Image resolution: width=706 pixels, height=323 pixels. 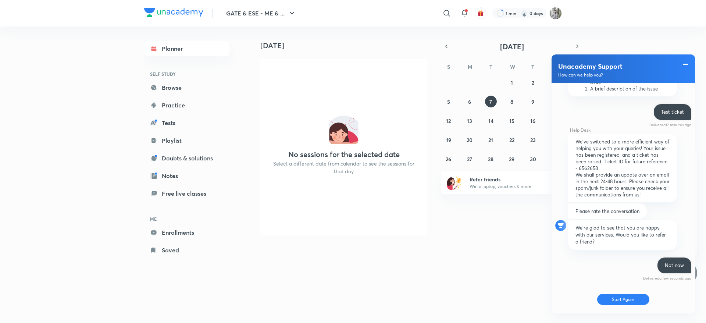 What do you see at coordinates (610, 75) in the screenshot?
I see `label: How can we help you?` at bounding box center [610, 75].